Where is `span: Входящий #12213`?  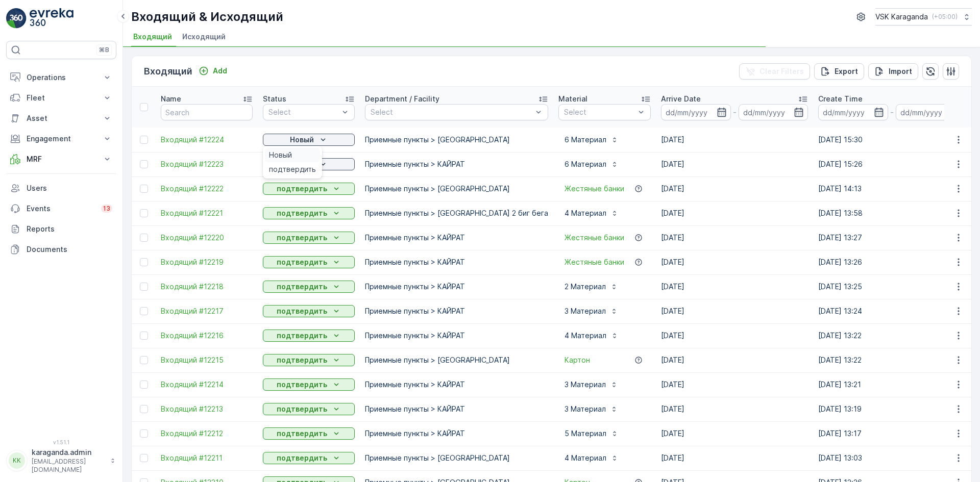
span: Входящий #12213 is located at coordinates (207, 409).